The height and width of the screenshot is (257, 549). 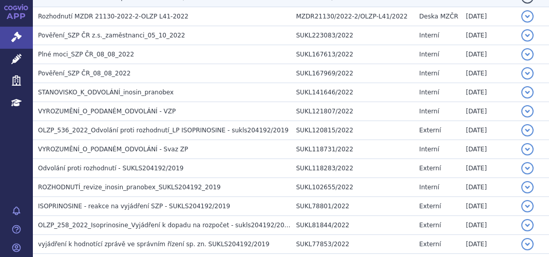 What do you see at coordinates (86, 54) in the screenshot?
I see `span: Plné moci_SZP ČR_08_08_2022` at bounding box center [86, 54].